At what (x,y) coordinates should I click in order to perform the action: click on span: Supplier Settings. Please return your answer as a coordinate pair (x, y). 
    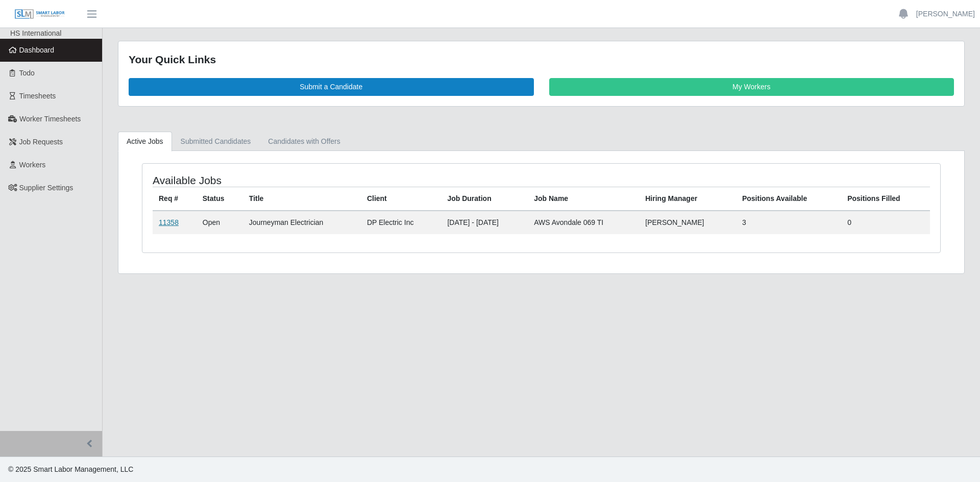
    Looking at the image, I should click on (46, 188).